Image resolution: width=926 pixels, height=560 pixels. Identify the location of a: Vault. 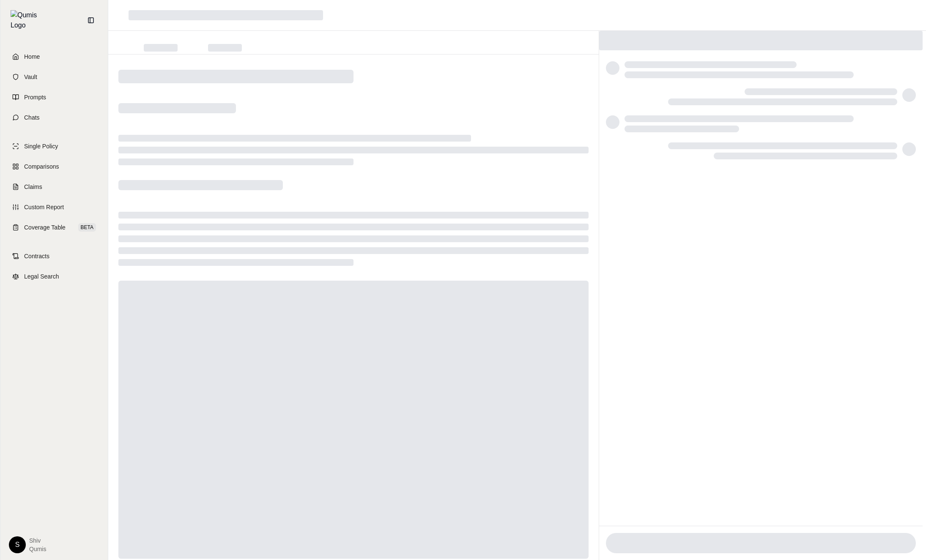
(54, 77).